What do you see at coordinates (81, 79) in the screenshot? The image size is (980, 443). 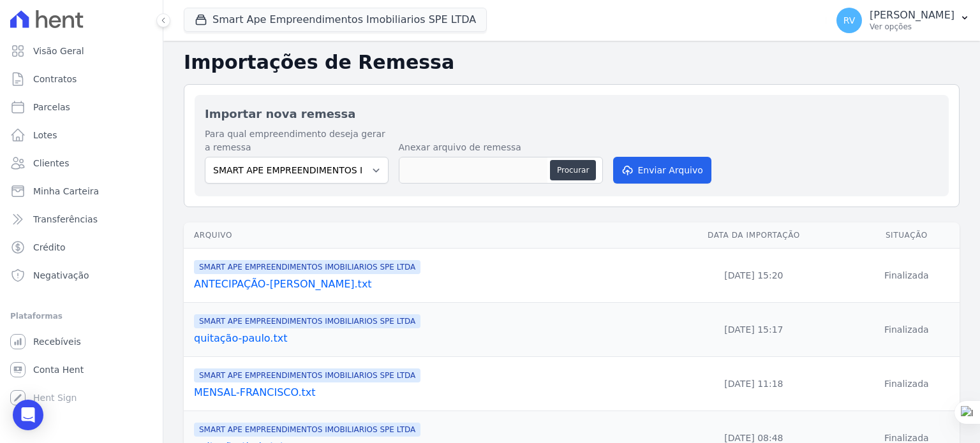 I see `a: Contratos` at bounding box center [81, 79].